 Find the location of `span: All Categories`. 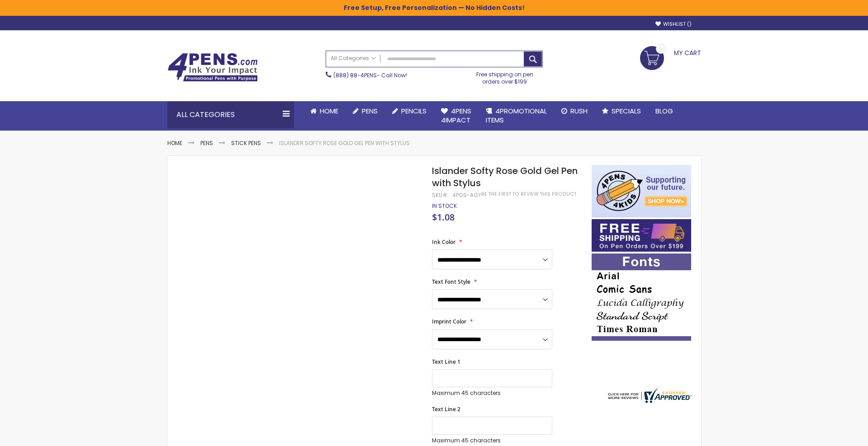

span: All Categories is located at coordinates (353, 58).